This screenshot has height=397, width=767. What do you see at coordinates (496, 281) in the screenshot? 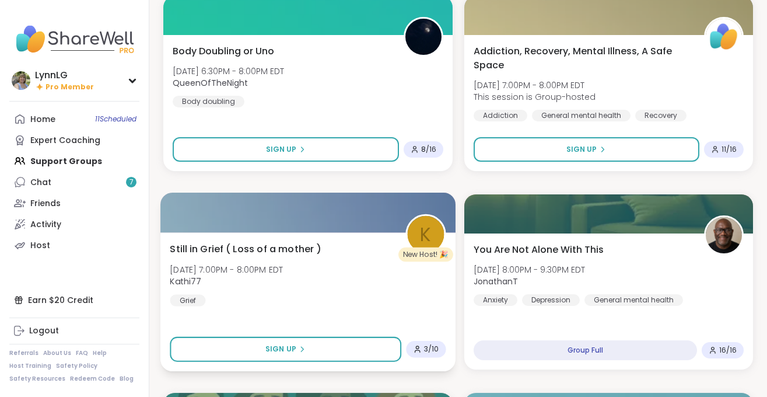
I see `b: JonathanT` at bounding box center [496, 281].